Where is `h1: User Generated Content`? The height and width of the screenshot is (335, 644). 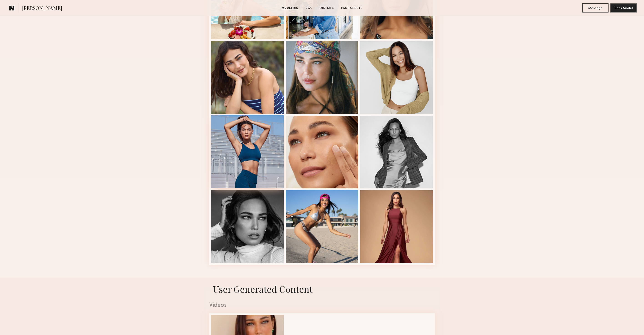 h1: User Generated Content is located at coordinates (322, 289).